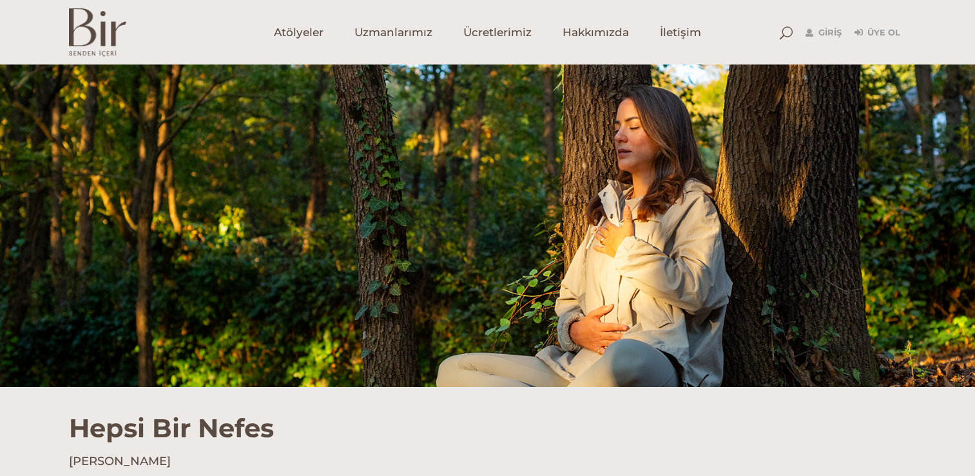 The image size is (975, 476). What do you see at coordinates (497, 32) in the screenshot?
I see `span: Ücretlerimiz` at bounding box center [497, 32].